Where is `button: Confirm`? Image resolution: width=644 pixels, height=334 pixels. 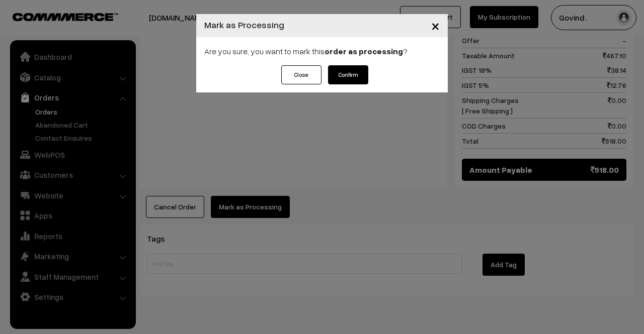 button: Confirm is located at coordinates (348, 75).